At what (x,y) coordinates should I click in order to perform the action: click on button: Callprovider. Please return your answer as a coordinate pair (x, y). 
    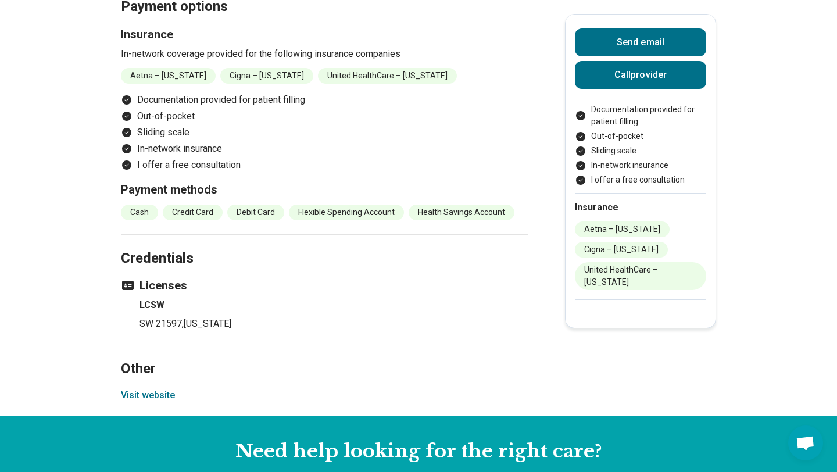
    Looking at the image, I should click on (641, 75).